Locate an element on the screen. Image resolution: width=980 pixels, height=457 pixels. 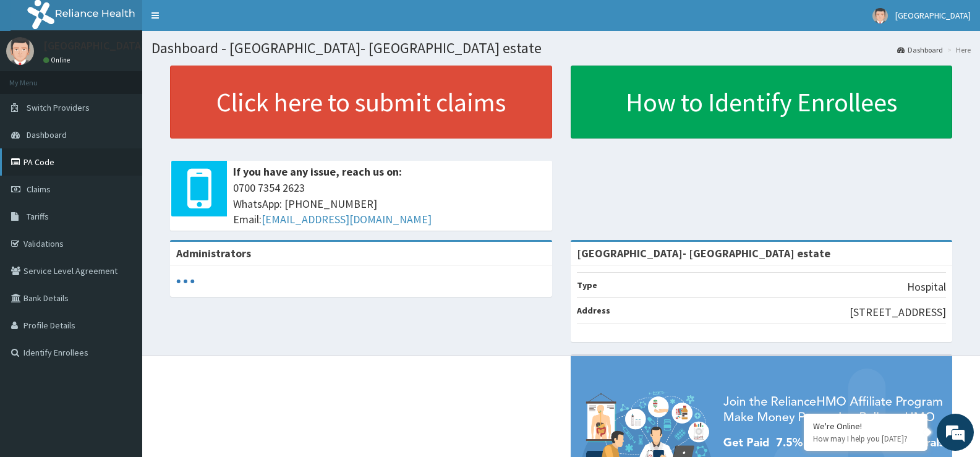
b: If you have any issue, reach us on: is located at coordinates (317, 172).